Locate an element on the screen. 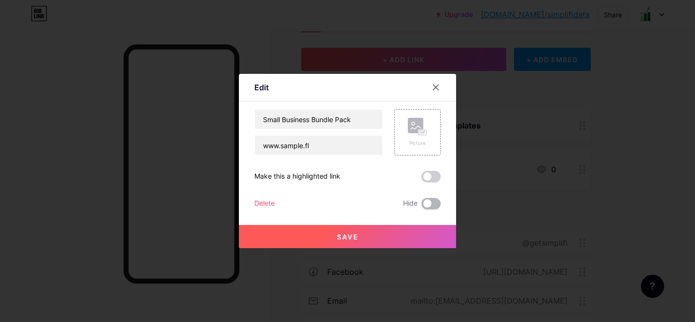 This screenshot has height=322, width=695. input: Title is located at coordinates (319, 119).